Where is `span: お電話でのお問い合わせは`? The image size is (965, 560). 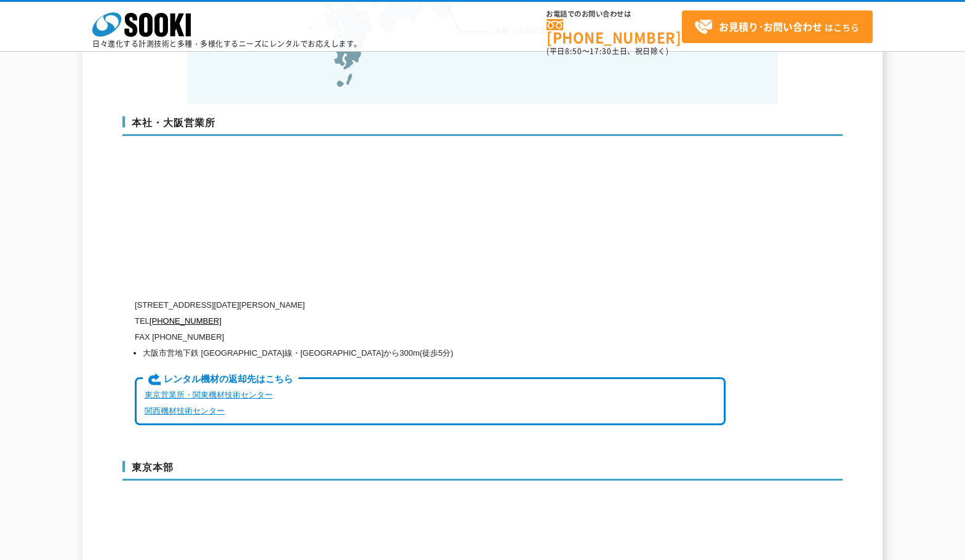 span: お電話でのお問い合わせは is located at coordinates (614, 14).